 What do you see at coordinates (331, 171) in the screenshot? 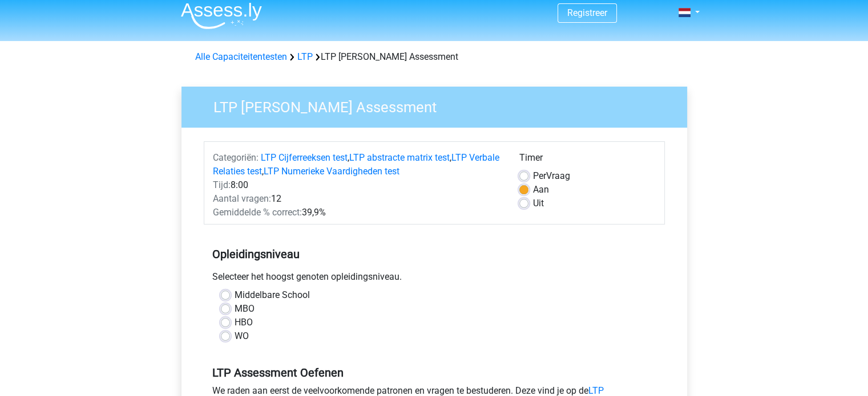
I see `a: LTP Numerieke Vaardigheden test` at bounding box center [331, 171].